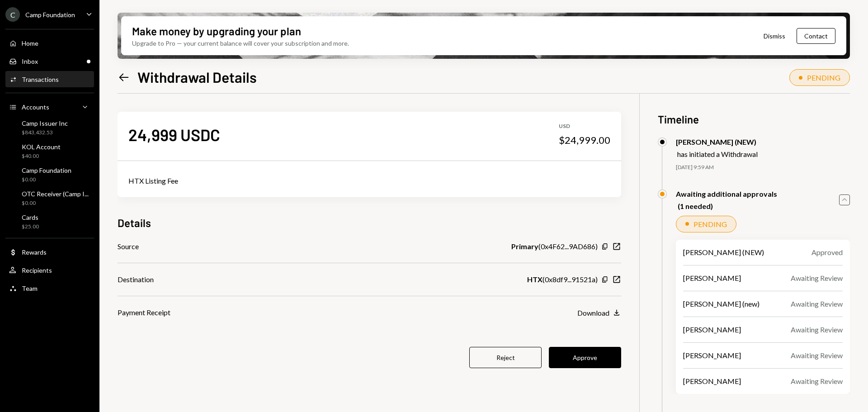 The image size is (868, 412). What do you see at coordinates (727, 206) in the screenshot?
I see `div: (1 needed)` at bounding box center [727, 206].